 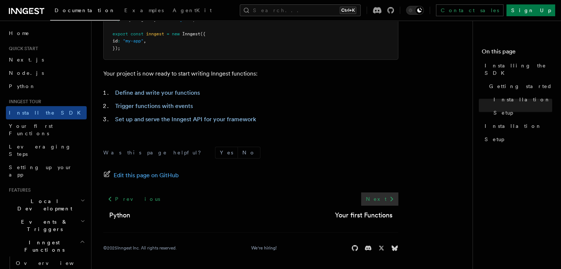 What do you see at coordinates (251, 74) in the screenshot?
I see `p: Your project is now ready to start writing Inngest functions:` at bounding box center [251, 74].